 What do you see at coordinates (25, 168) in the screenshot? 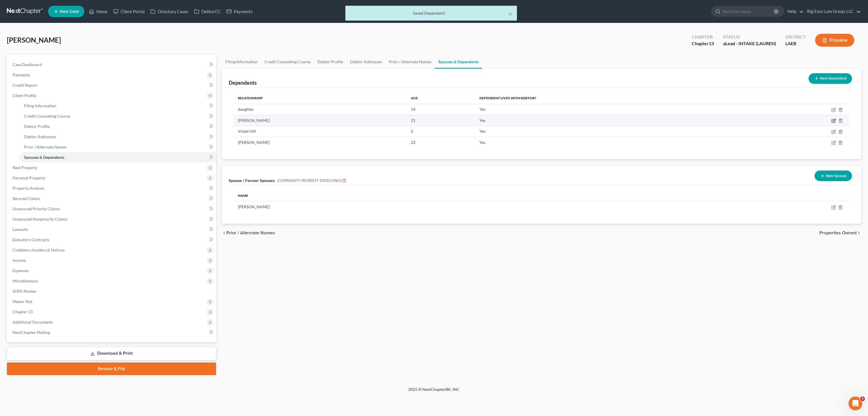
I see `span: Real Property` at bounding box center [25, 168].